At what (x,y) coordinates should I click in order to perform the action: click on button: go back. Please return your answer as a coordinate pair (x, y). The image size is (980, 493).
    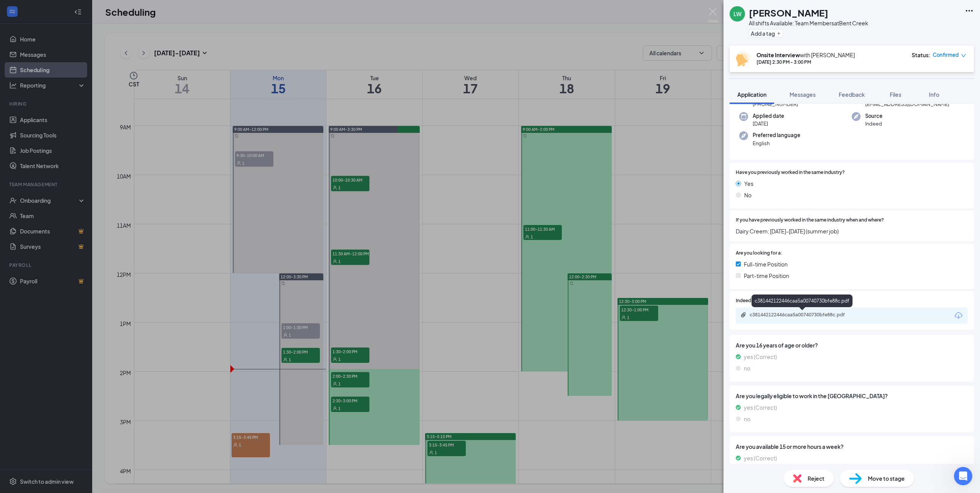
    Looking at the image, I should click on (12, 10).